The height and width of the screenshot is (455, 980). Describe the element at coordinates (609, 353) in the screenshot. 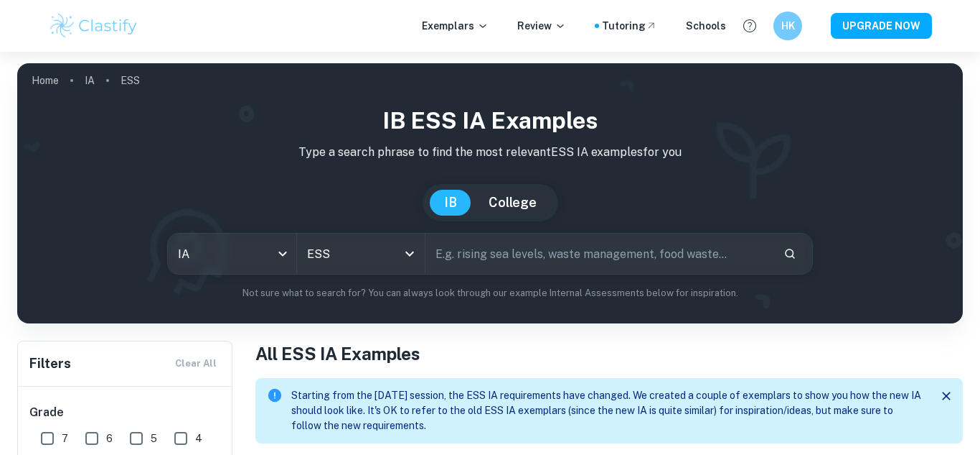

I see `h1: All ESS IA Examples` at that location.